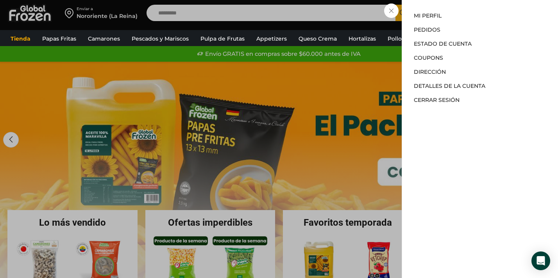 This screenshot has height=278, width=558. What do you see at coordinates (427, 30) in the screenshot?
I see `a: Pedidos` at bounding box center [427, 30].